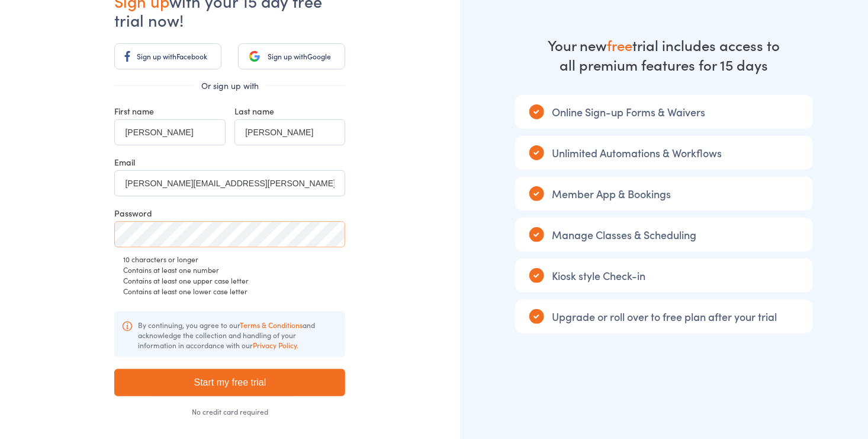  What do you see at coordinates (230, 411) in the screenshot?
I see `div: No credit card required` at bounding box center [230, 411].